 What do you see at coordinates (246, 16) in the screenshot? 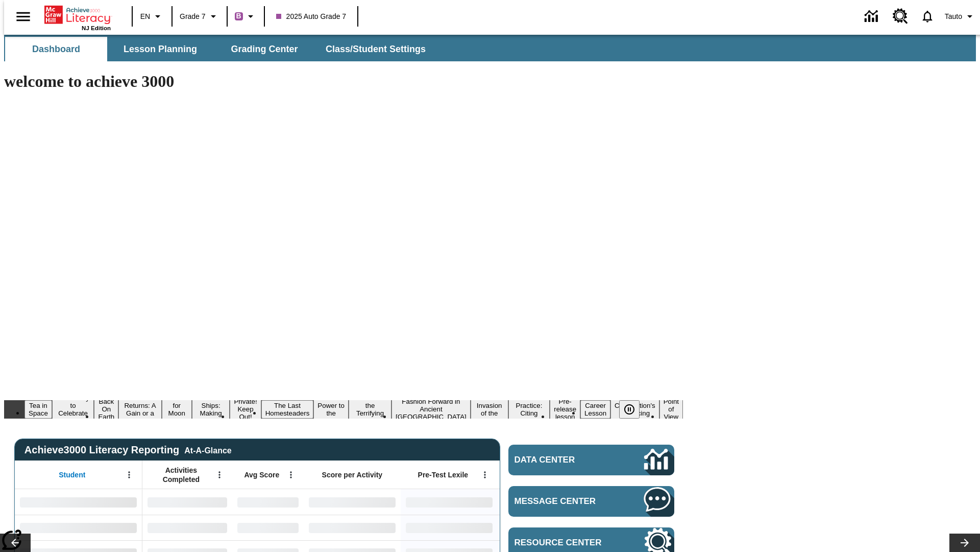
I see `button: Boost Class color is purple. Change class color` at bounding box center [246, 16].